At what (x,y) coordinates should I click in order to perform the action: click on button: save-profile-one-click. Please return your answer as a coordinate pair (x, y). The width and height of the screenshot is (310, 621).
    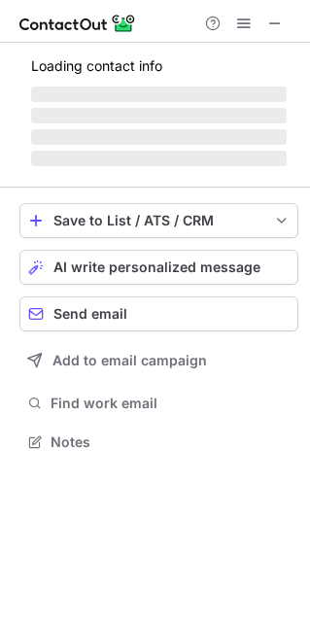
    Looking at the image, I should click on (159, 221).